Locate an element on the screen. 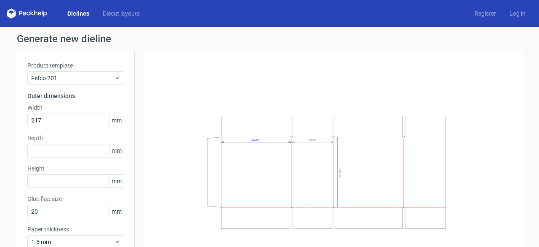  label: Glue flap size is located at coordinates (76, 199).